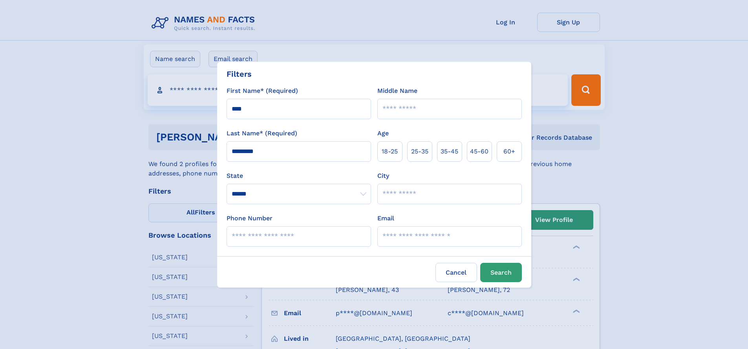 This screenshot has height=349, width=748. What do you see at coordinates (383, 176) in the screenshot?
I see `label: City` at bounding box center [383, 176].